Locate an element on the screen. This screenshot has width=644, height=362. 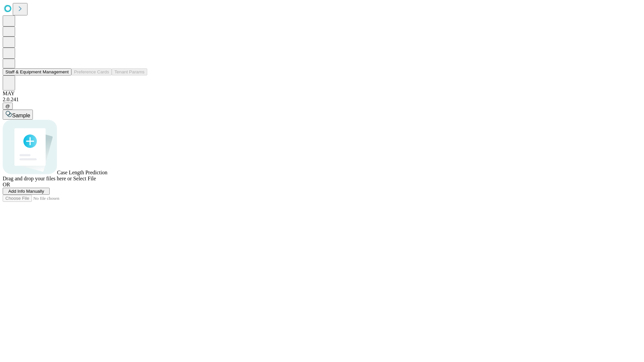
div: 2.0.241 is located at coordinates (322, 100).